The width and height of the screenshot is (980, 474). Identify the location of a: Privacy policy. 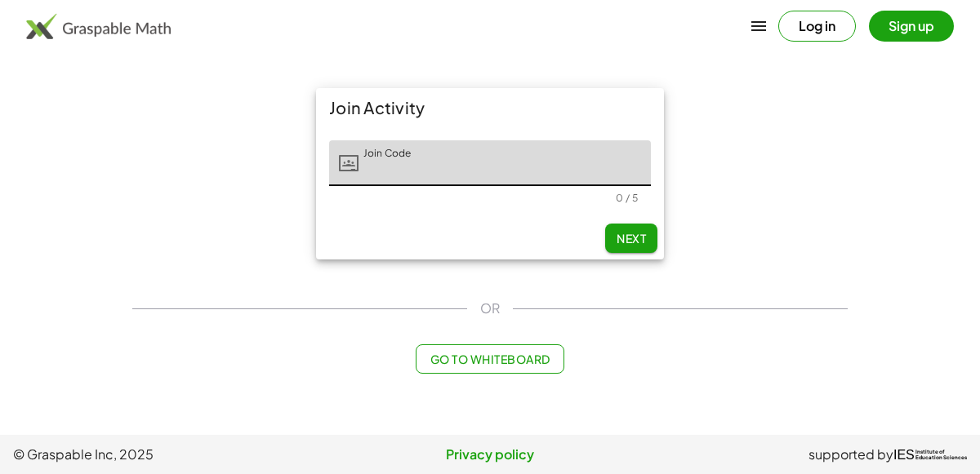
(489, 455).